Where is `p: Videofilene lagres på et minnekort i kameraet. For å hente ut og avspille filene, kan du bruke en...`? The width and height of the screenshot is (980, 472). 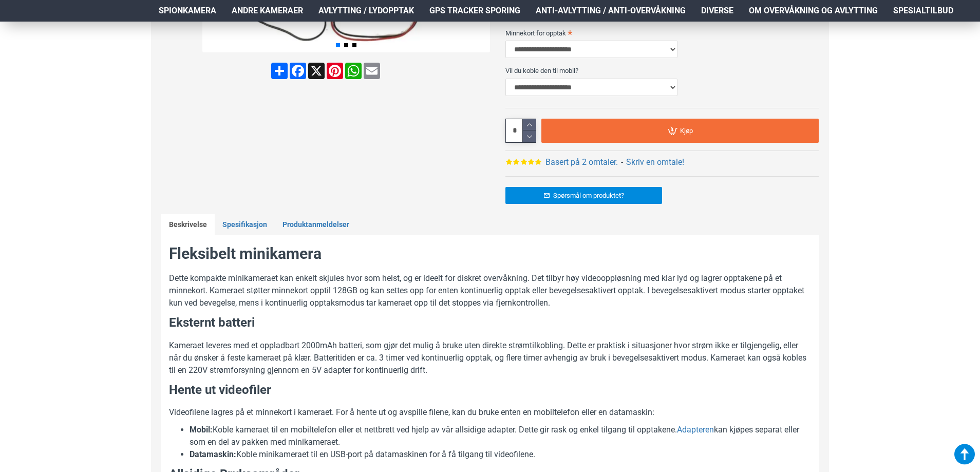 p: Videofilene lagres på et minnekort i kameraet. For å hente ut og avspille filene, kan du bruke en... is located at coordinates (490, 412).